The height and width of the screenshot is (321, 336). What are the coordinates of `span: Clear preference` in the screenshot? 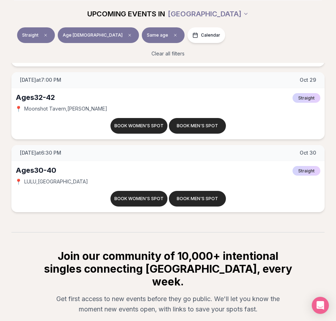 It's located at (175, 35).